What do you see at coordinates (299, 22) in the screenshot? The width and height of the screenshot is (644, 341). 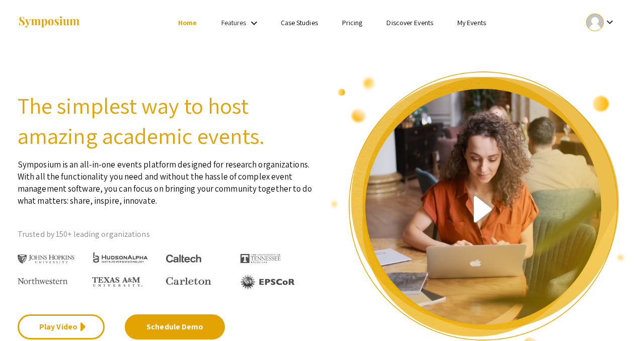 I see `a: Case Studies` at bounding box center [299, 22].